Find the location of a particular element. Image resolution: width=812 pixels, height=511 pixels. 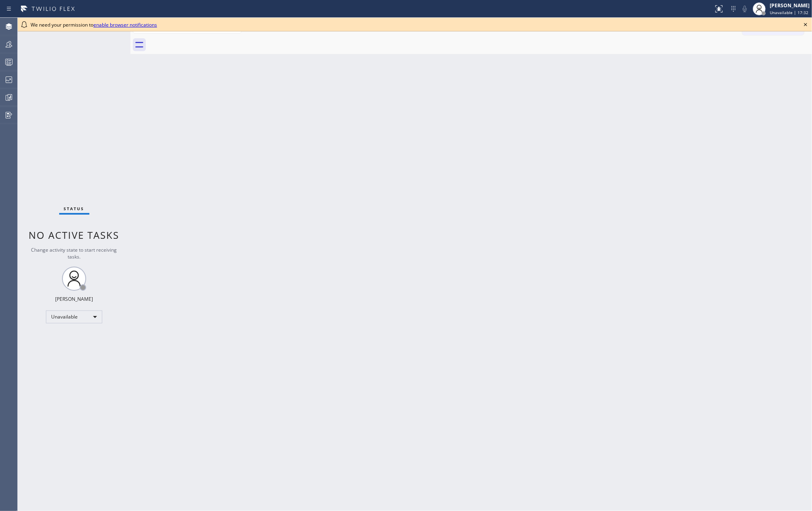

span: Status is located at coordinates (74, 208).